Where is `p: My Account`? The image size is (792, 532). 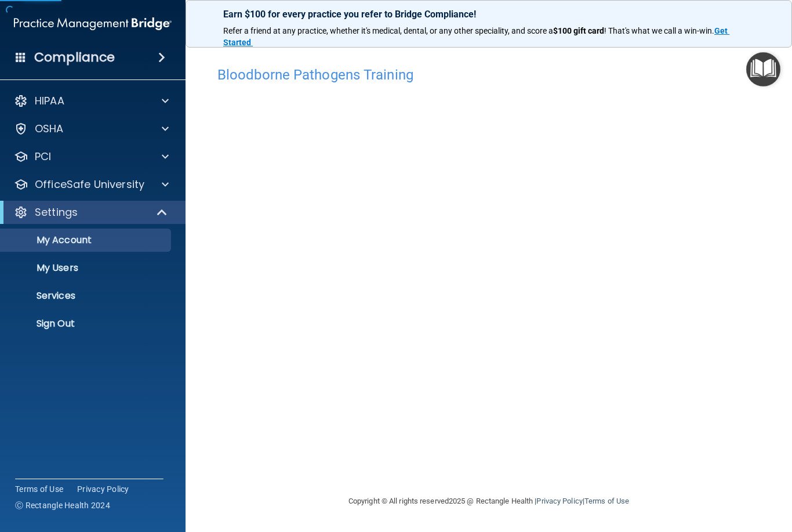 p: My Account is located at coordinates (86, 240).